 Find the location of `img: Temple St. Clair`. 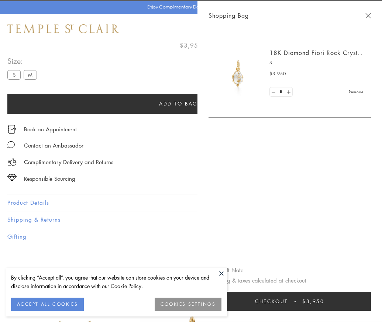

img: Temple St. Clair is located at coordinates (63, 29).